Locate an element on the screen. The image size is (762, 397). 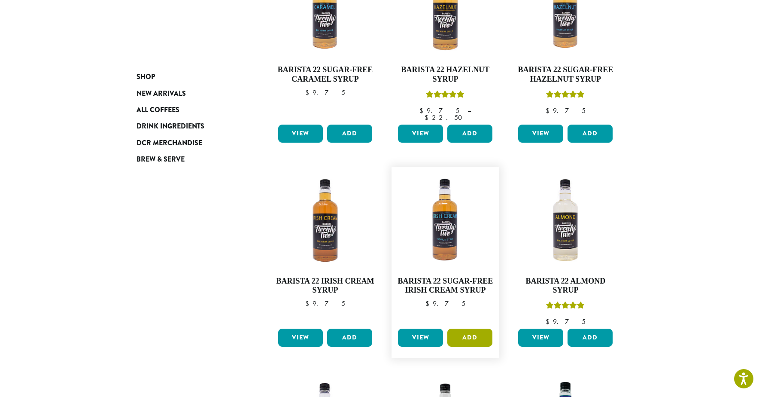
a: Drink Ingredients is located at coordinates (188, 126).